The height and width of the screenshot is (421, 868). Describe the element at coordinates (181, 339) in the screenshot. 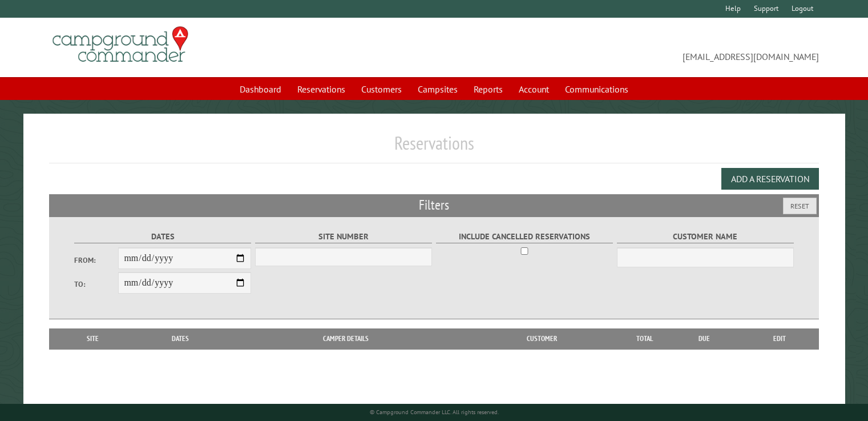

I see `th: Dates` at that location.